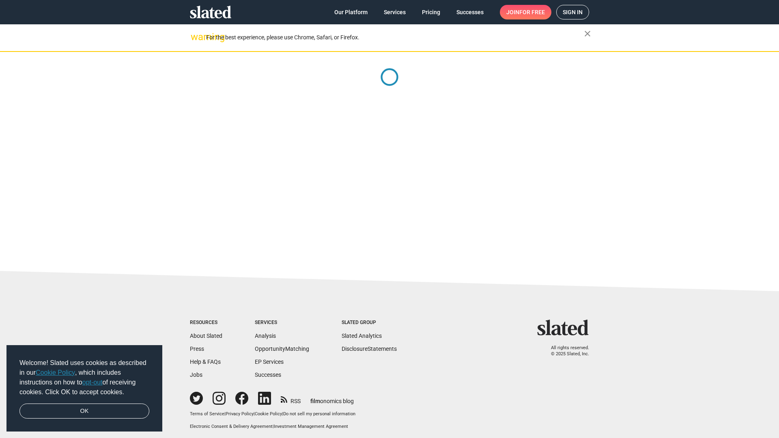  Describe the element at coordinates (282, 349) in the screenshot. I see `a: OpportunityMatching` at that location.